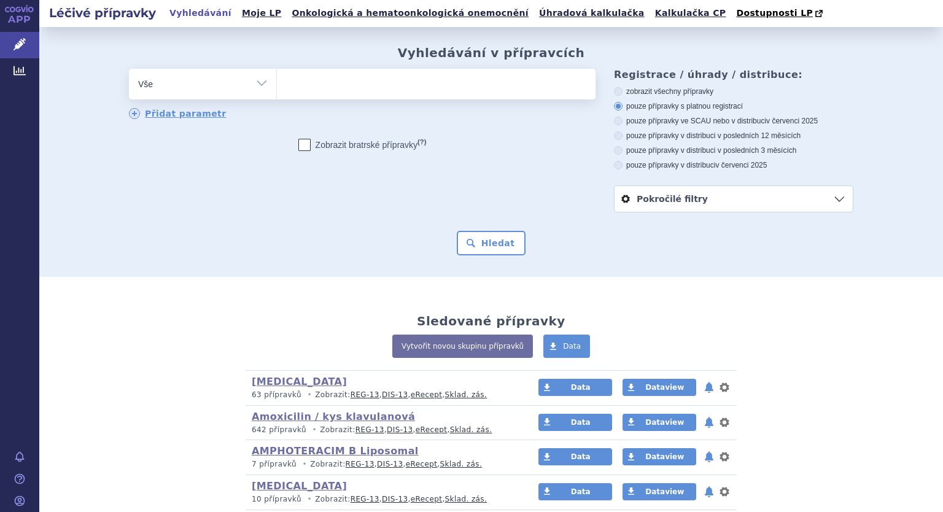  What do you see at coordinates (491, 243) in the screenshot?
I see `button: Hledat` at bounding box center [491, 243].